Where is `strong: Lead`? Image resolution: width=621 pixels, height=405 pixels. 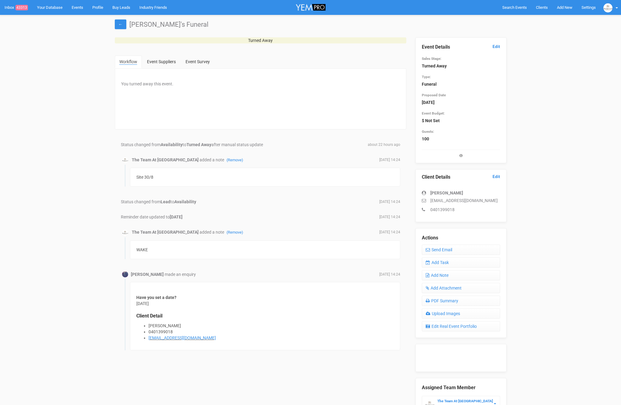 strong: Lead is located at coordinates (166, 202).